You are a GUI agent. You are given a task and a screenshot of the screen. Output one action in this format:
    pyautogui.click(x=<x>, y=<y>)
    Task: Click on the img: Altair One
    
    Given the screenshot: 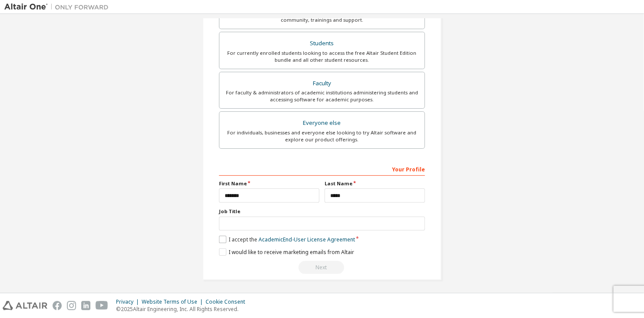 What is the action you would take?
    pyautogui.click(x=58, y=7)
    